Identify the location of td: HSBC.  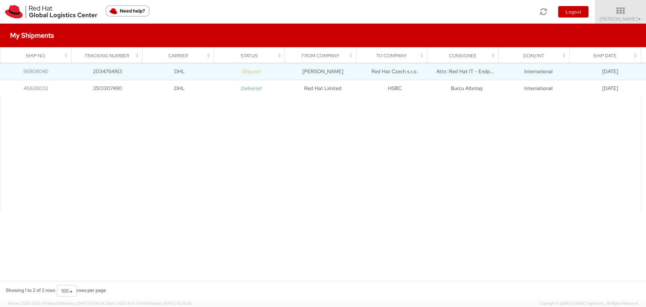
(395, 88).